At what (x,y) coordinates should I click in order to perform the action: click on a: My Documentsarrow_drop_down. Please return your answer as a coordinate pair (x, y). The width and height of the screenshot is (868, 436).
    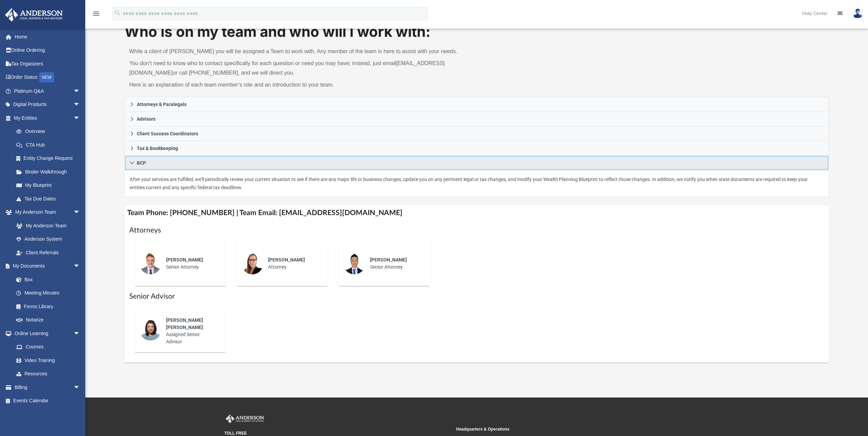
    Looking at the image, I should click on (46, 266).